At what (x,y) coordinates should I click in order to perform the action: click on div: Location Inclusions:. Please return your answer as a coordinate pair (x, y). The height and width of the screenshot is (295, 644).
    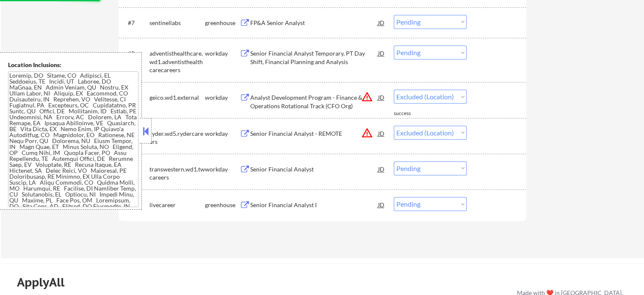
    Looking at the image, I should click on (73, 65).